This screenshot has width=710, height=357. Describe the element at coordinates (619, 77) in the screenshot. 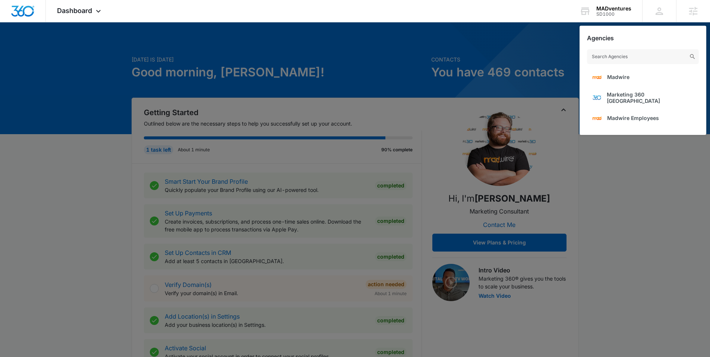

I see `span: Madwire` at that location.